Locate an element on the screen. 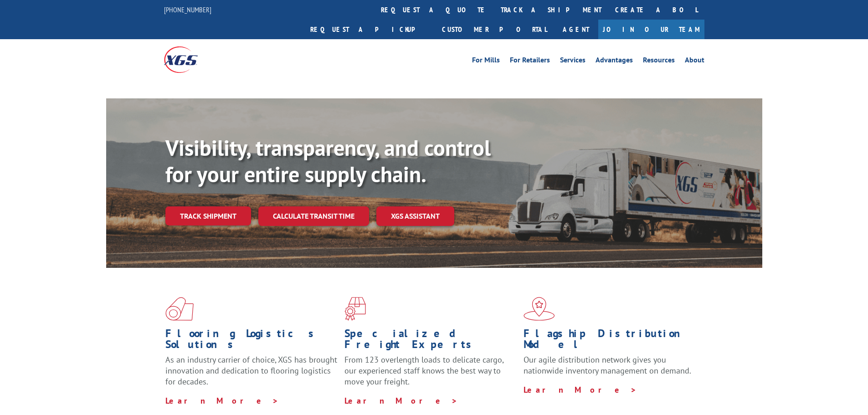 The width and height of the screenshot is (868, 415). img: xgs-icon-focused-on-flooring-red is located at coordinates (355, 309).